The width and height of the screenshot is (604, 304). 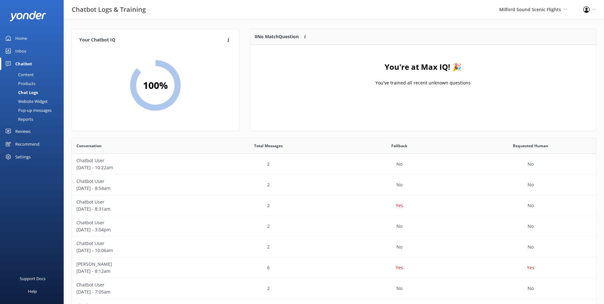 What do you see at coordinates (28, 16) in the screenshot?
I see `img: yonder-white-logo.png` at bounding box center [28, 16].